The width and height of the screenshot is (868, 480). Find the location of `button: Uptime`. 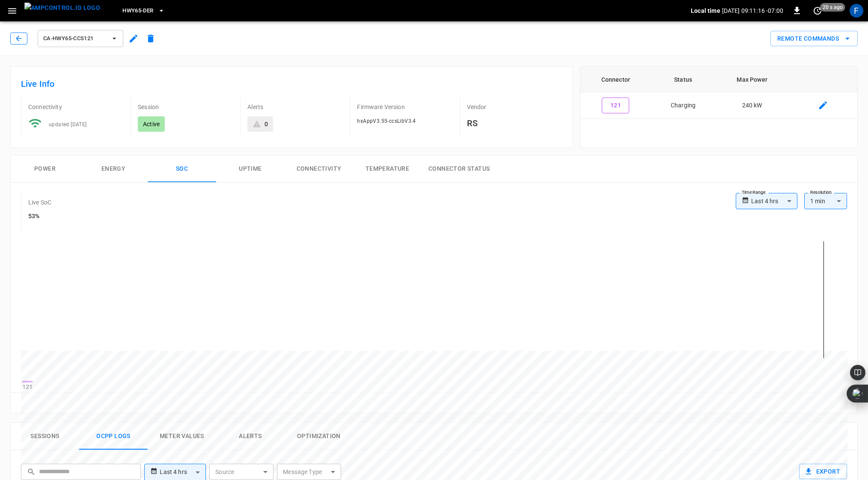

button: Uptime is located at coordinates (251, 169).